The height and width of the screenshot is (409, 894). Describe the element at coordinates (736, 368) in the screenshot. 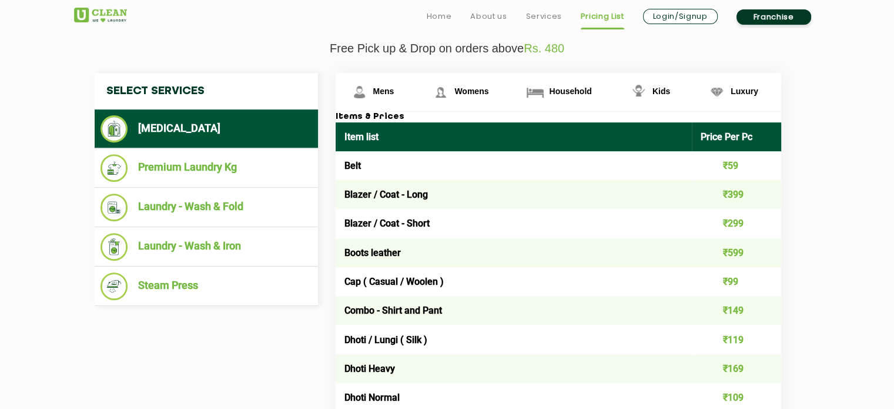

I see `td: ₹169` at that location.